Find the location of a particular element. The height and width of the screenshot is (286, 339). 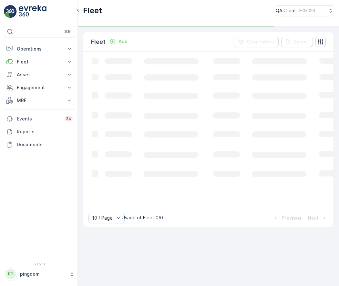

button: Export is located at coordinates (297, 42).